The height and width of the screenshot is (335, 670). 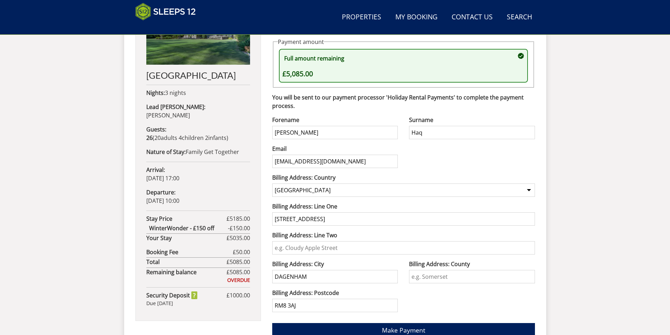 What do you see at coordinates (186, 219) in the screenshot?
I see `strong: Stay Price` at bounding box center [186, 219].